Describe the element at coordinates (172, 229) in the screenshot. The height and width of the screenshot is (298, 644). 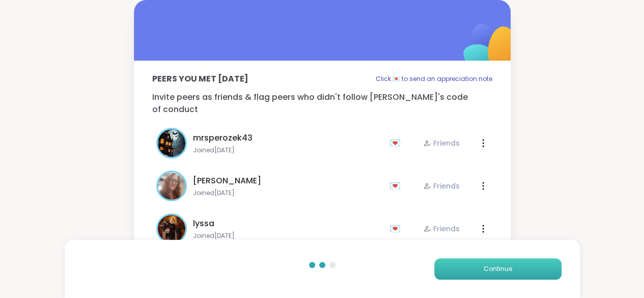
I see `img: lyssa` at that location.